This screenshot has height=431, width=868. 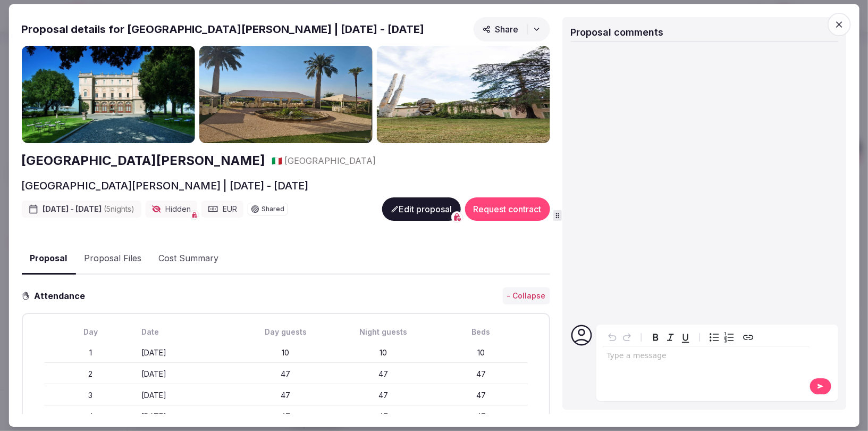 What do you see at coordinates (721, 338) in the screenshot?
I see `div: toggle group` at bounding box center [721, 338].